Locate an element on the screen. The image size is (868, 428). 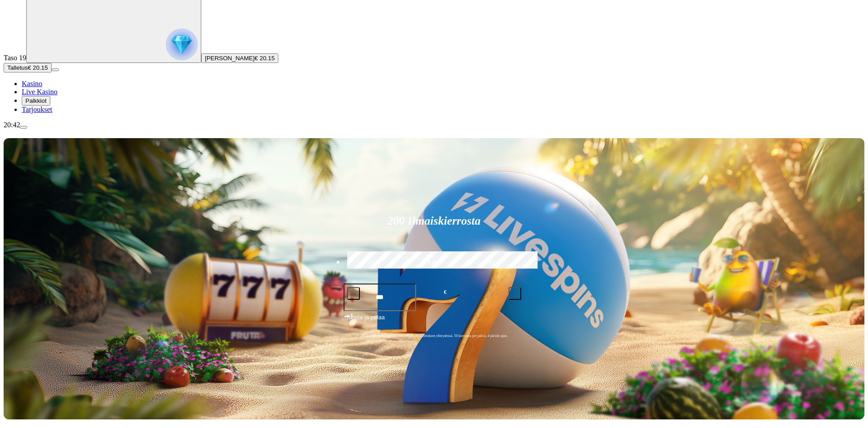
span: Talletus is located at coordinates (17, 68).